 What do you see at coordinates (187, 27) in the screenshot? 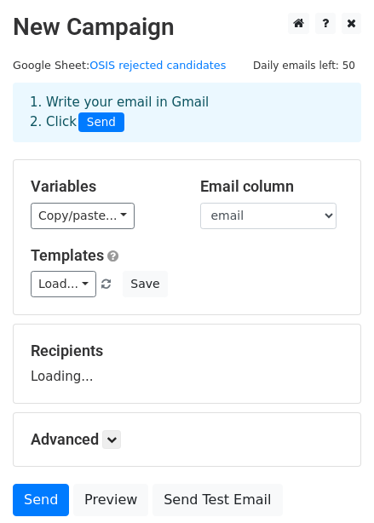
I see `h2: New Campaign` at bounding box center [187, 27].